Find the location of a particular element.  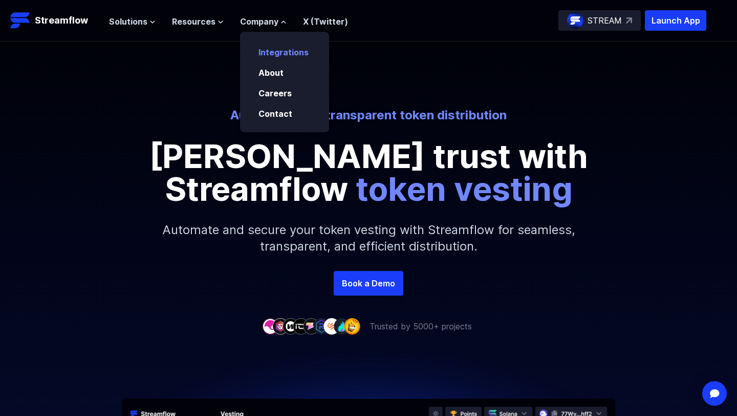

img: company-8 is located at coordinates (342, 325).